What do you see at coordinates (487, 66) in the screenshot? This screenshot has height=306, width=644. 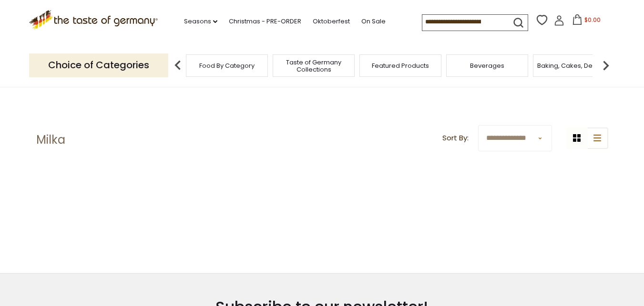 I see `span: Beverages` at bounding box center [487, 66].